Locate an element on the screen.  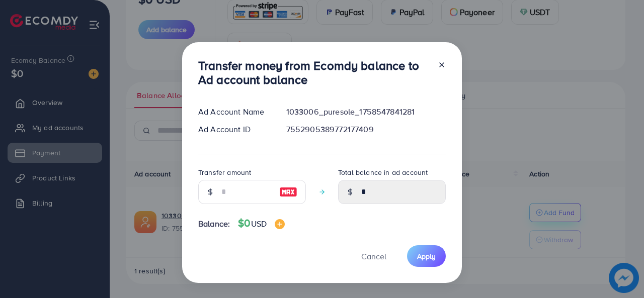
span: Cancel is located at coordinates (374, 256).